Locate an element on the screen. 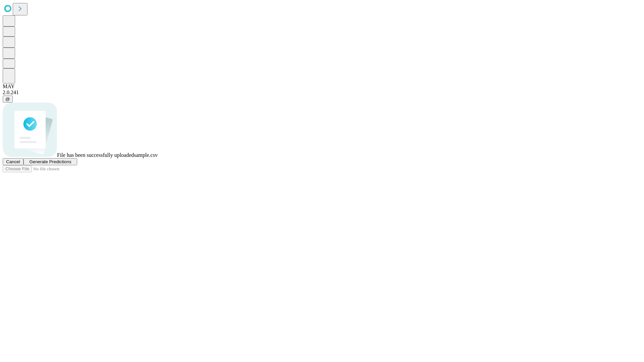 This screenshot has width=644, height=362. button: Cancel is located at coordinates (13, 162).